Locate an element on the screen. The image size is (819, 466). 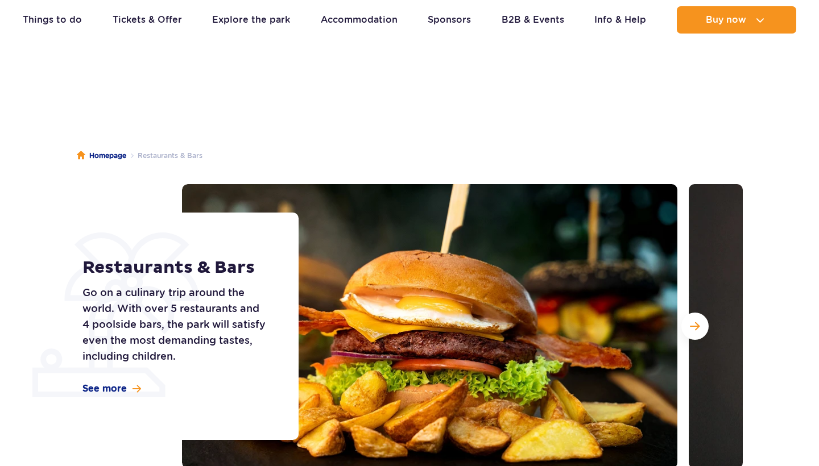
a: Sponsors is located at coordinates (449, 20).